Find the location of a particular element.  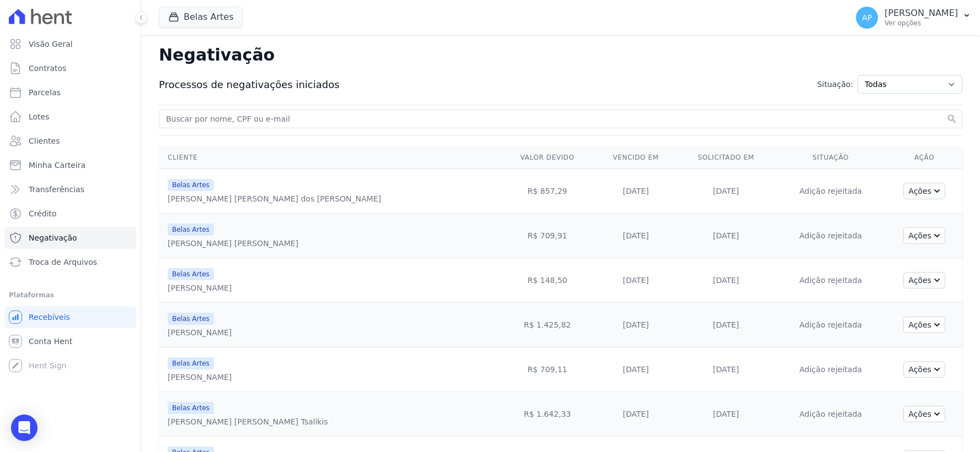

td: R$ 709,91 is located at coordinates (548, 236).